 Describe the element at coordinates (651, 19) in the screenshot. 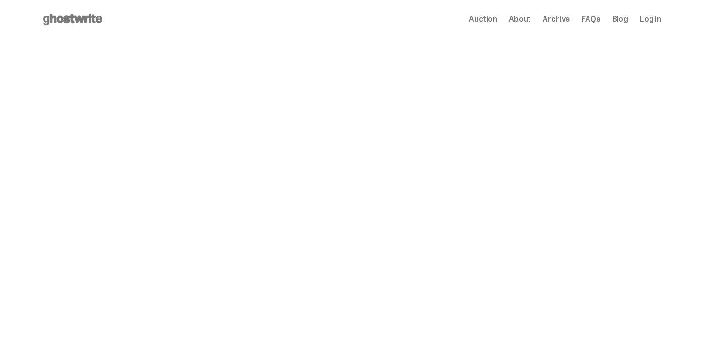

I see `a: Log in` at that location.